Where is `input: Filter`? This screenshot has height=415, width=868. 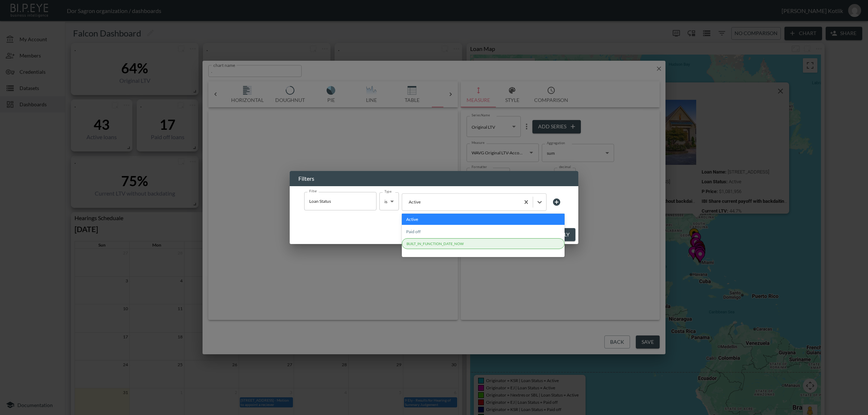
input: Filter is located at coordinates (335, 201).